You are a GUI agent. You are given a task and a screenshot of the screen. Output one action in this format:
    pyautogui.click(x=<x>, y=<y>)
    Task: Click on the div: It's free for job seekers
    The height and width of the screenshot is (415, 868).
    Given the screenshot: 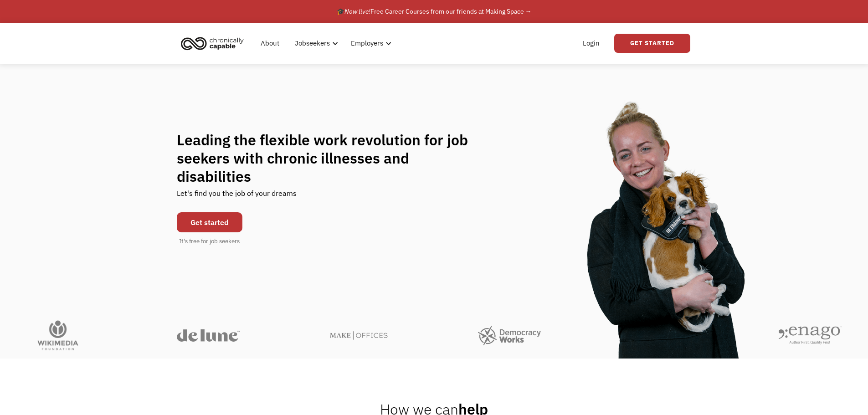 What is the action you would take?
    pyautogui.click(x=209, y=242)
    